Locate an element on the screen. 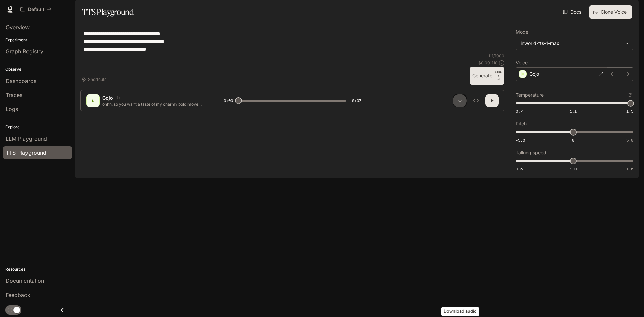  span: 0.7 is located at coordinates (519, 111).